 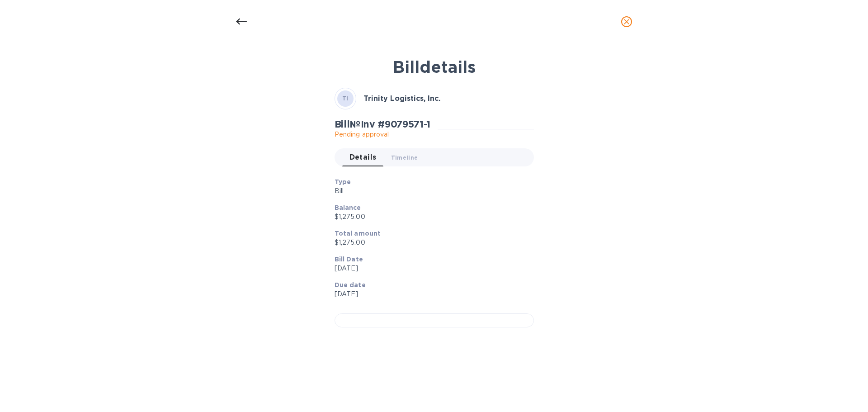 What do you see at coordinates (357, 233) in the screenshot?
I see `b: Total amount` at bounding box center [357, 233].